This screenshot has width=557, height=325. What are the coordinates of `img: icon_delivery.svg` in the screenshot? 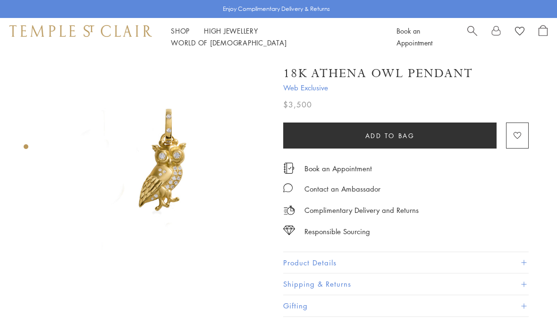 It's located at (289, 210).